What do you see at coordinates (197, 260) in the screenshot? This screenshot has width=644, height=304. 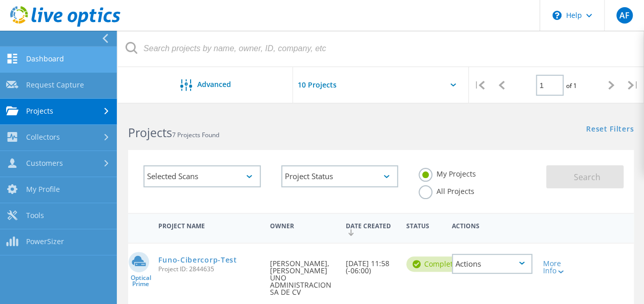 I see `a: Funo-Cibercorp-Test` at bounding box center [197, 260].